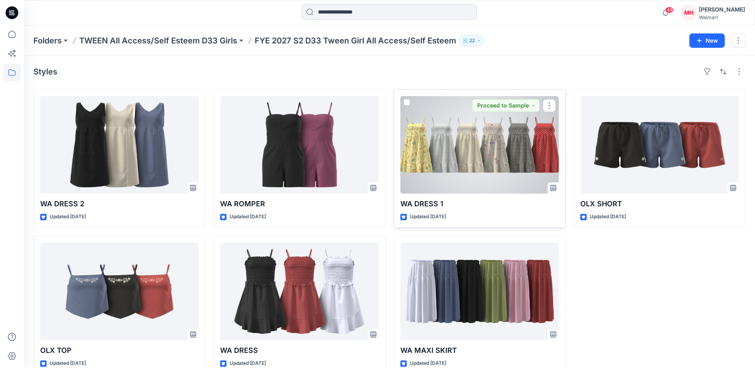 The width and height of the screenshot is (755, 368). Describe the element at coordinates (299, 204) in the screenshot. I see `p: WA ROMPER` at that location.